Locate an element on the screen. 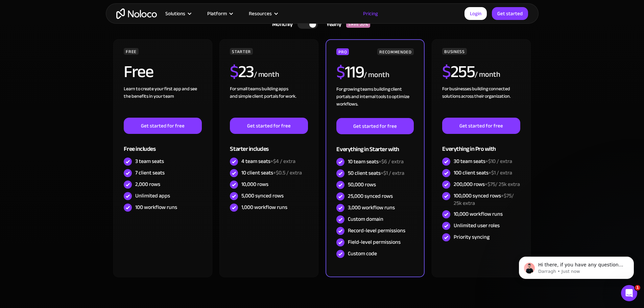 The width and height of the screenshot is (644, 308). div: For businesses building connected solutions across their organization. ‍ is located at coordinates (481, 101).